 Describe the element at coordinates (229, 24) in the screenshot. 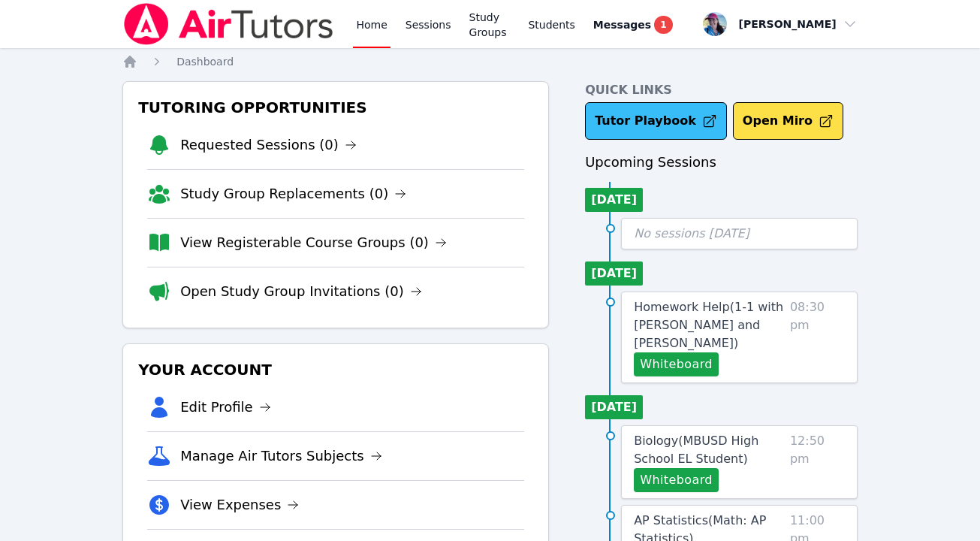

I see `img: Air Tutors` at that location.